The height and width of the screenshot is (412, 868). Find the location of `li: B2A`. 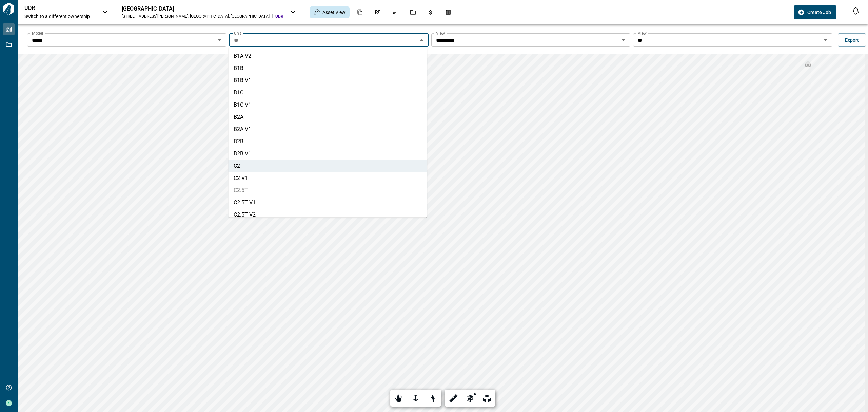

li: B2A is located at coordinates (328, 117).